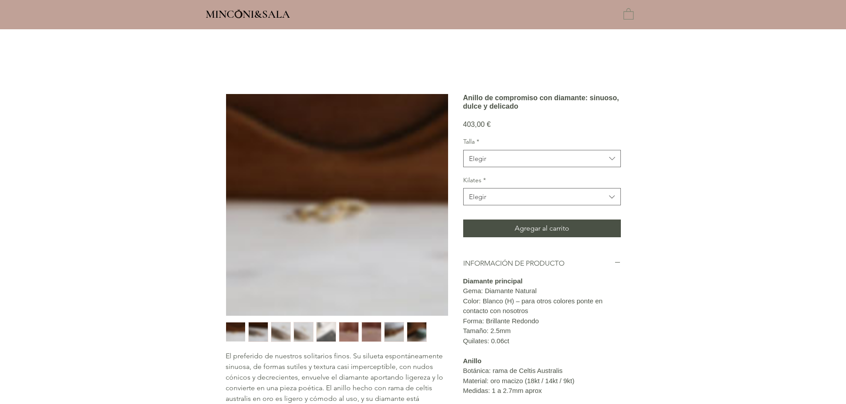 This screenshot has width=846, height=404. Describe the element at coordinates (493, 281) in the screenshot. I see `strong: Diamante principal` at that location.